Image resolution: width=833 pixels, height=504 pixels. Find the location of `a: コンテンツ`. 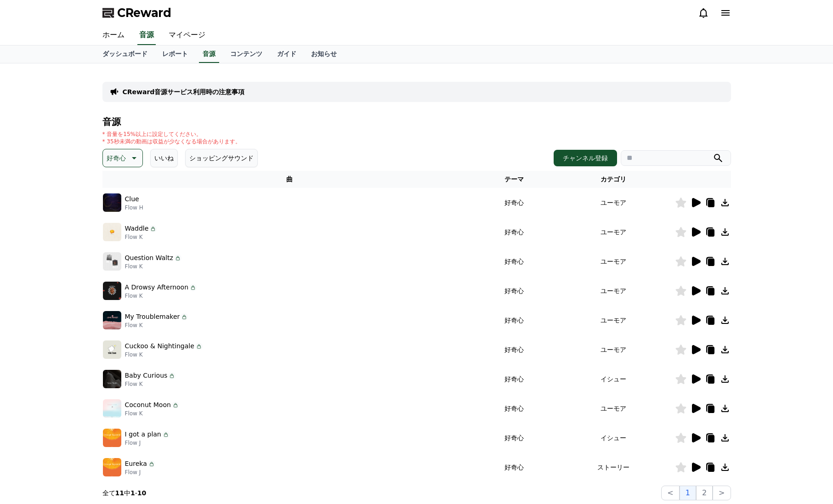

a: コンテンツ is located at coordinates (246, 54).